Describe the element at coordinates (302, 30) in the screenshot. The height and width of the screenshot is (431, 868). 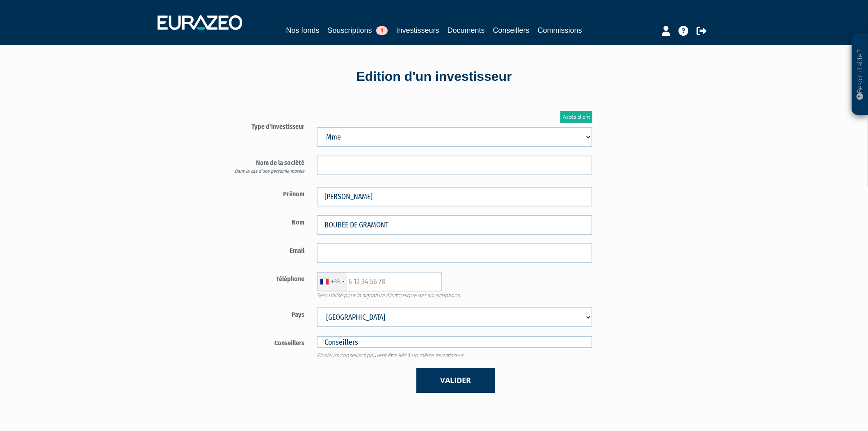
I see `a: Nos fonds` at that location.